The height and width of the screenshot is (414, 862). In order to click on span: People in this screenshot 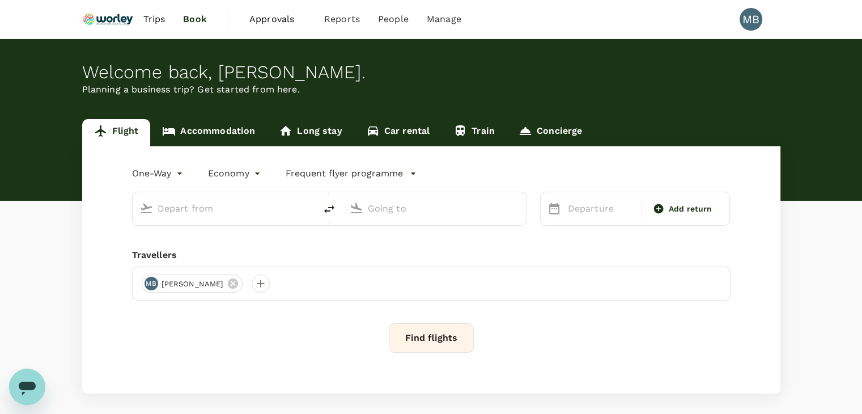, I will do `click(393, 19)`.